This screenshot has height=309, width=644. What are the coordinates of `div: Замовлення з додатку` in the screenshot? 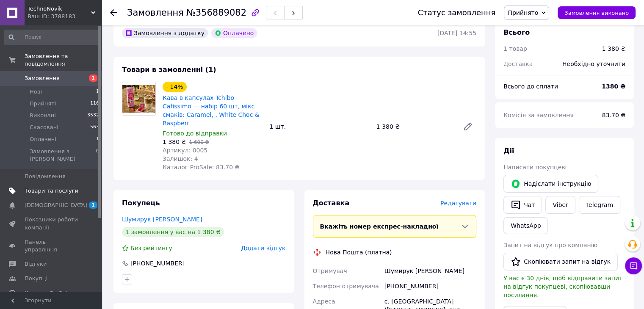 It's located at (165, 33).